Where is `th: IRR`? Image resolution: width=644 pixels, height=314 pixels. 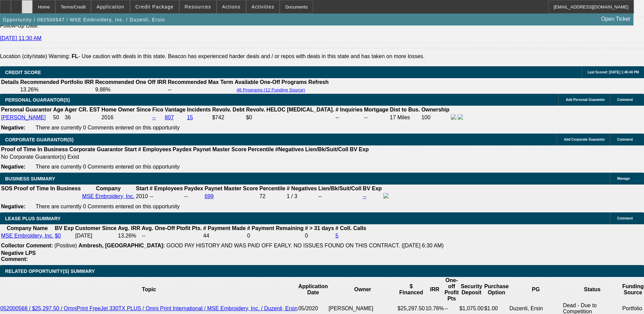 th: IRR is located at coordinates (435, 289).